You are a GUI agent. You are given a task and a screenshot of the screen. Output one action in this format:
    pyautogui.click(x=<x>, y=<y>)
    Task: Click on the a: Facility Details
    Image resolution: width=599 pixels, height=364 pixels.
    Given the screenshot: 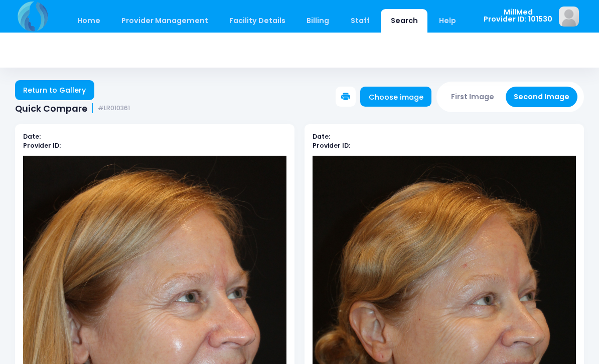 What is the action you would take?
    pyautogui.click(x=257, y=20)
    